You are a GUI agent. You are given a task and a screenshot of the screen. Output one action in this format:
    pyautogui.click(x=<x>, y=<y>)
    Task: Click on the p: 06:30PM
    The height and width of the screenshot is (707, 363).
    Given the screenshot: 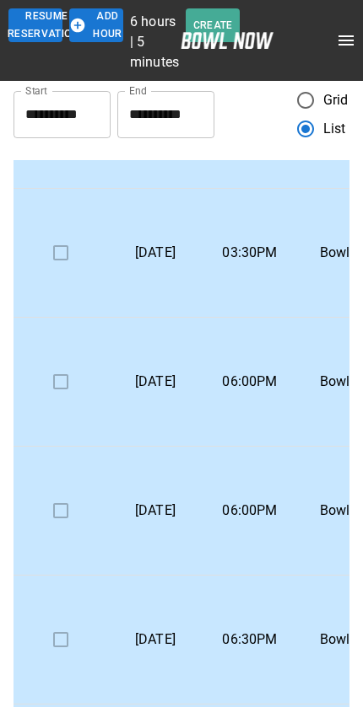 What is the action you would take?
    pyautogui.click(x=250, y=640)
    